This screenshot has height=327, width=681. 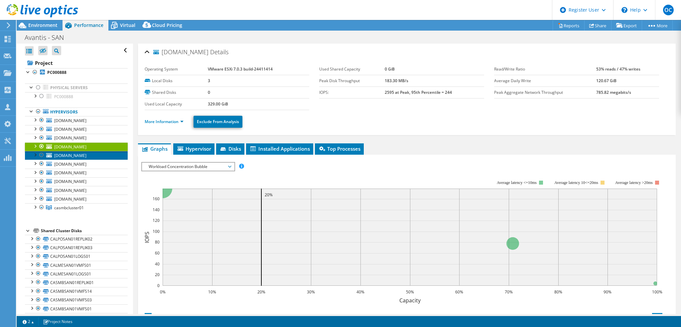 What do you see at coordinates (311, 292) in the screenshot?
I see `text: 30%` at bounding box center [311, 292].